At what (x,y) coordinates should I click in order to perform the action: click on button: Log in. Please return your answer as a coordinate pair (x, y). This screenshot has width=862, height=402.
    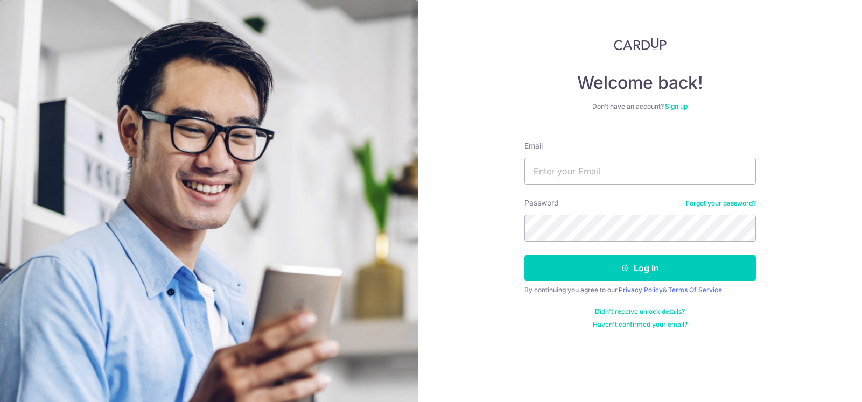
    Looking at the image, I should click on (640, 268).